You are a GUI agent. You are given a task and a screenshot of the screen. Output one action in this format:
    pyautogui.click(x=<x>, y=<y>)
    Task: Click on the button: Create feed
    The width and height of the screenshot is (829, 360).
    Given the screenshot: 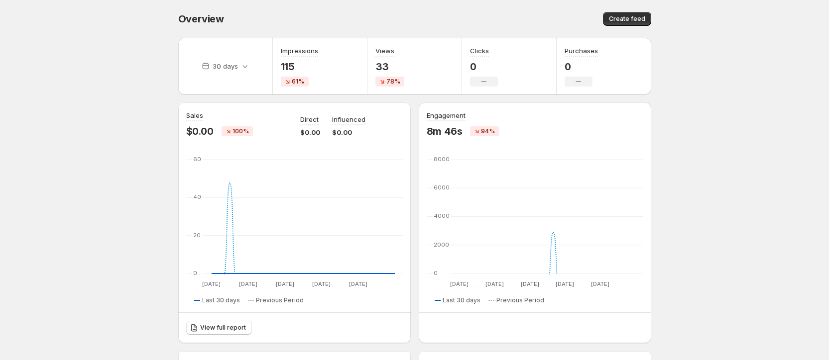 What is the action you would take?
    pyautogui.click(x=627, y=19)
    